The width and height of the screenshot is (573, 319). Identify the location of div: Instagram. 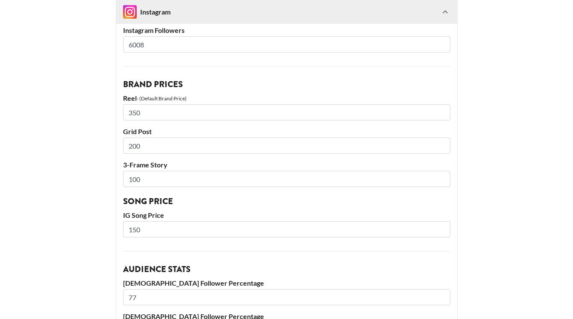
(147, 12).